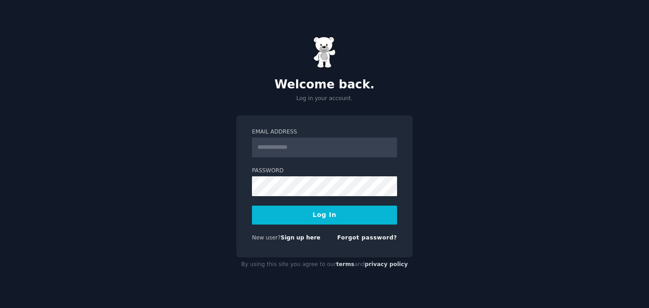  I want to click on button: Log In, so click(324, 215).